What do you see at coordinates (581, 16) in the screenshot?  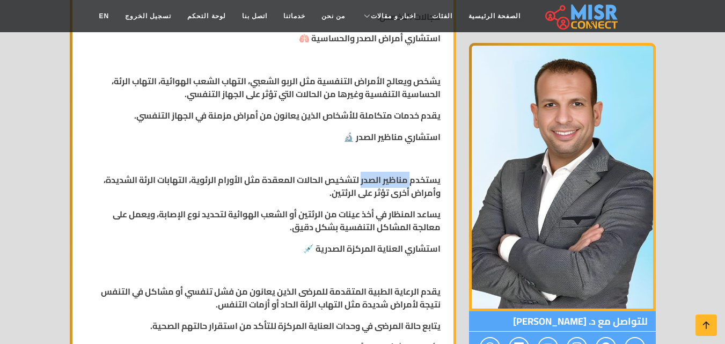 I see `img: main.misr_connect` at bounding box center [581, 16].